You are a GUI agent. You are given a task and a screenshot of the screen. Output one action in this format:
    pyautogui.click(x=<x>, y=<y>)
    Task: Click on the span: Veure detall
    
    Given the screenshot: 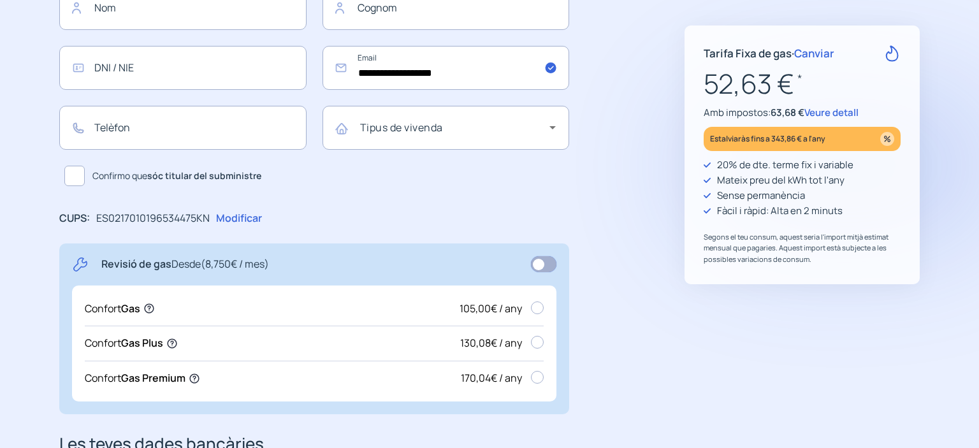 What is the action you would take?
    pyautogui.click(x=831, y=112)
    